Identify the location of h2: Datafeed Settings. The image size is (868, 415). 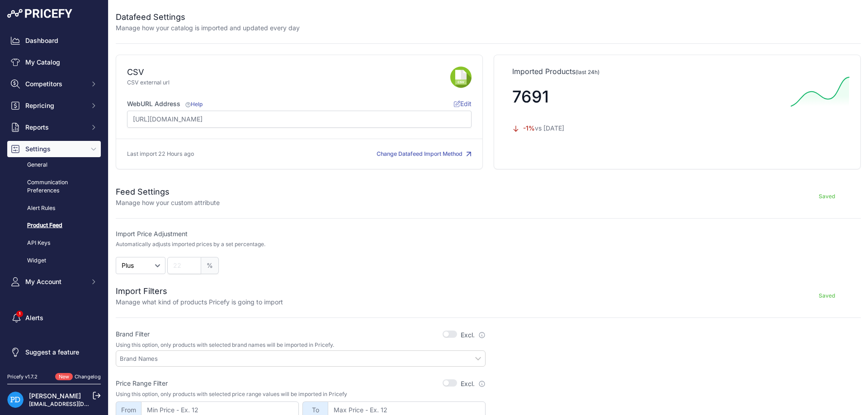
(208, 17).